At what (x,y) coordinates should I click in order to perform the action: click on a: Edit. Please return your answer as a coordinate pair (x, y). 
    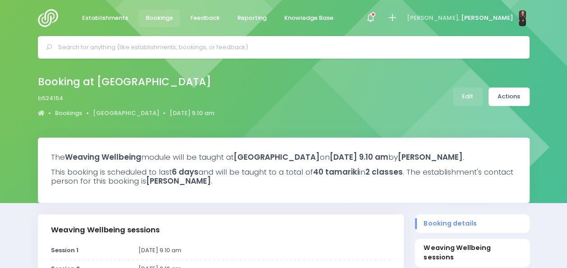
    Looking at the image, I should click on (468, 97).